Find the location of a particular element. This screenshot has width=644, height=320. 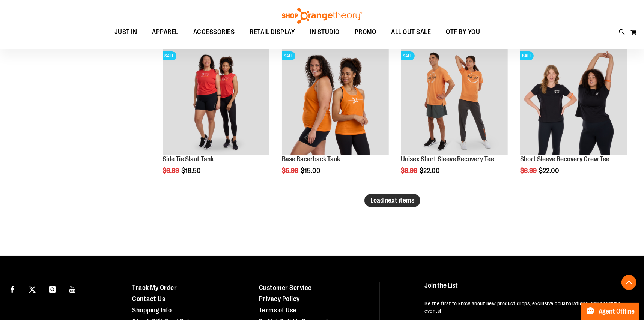

a: Unisex Short Sleeve Recovery Tee primary imageSALE is located at coordinates (455, 102).